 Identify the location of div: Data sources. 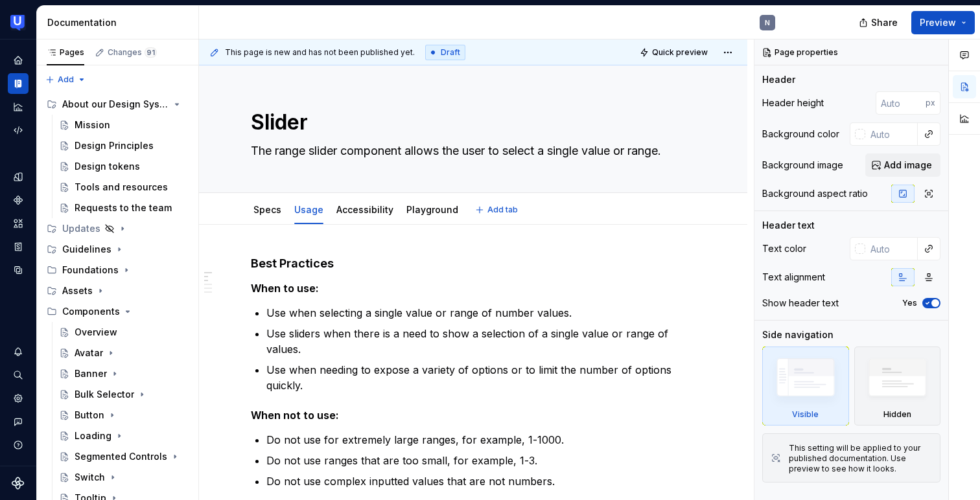
(18, 270).